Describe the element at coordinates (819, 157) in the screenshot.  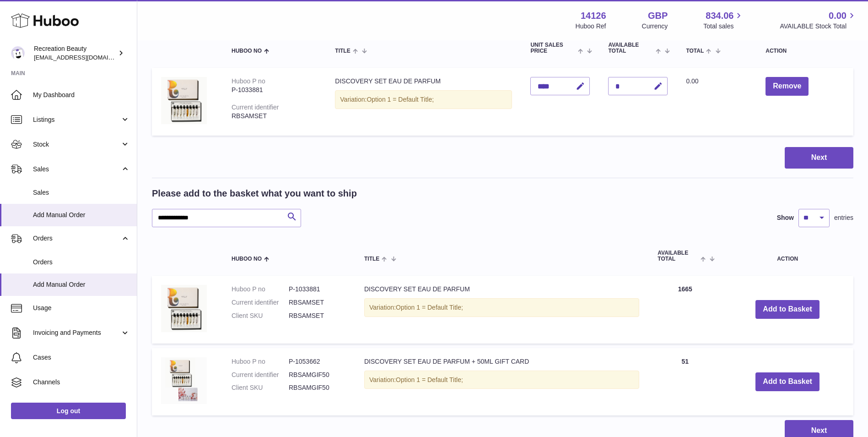
I see `button: Next` at that location.